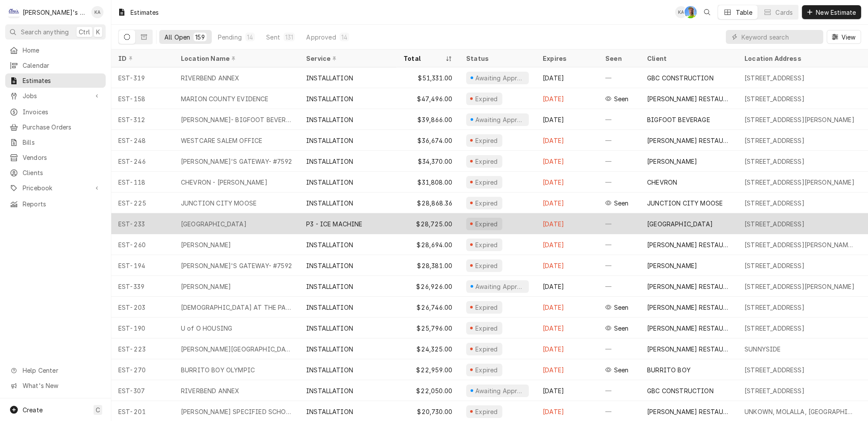 The width and height of the screenshot is (868, 421). What do you see at coordinates (428, 203) in the screenshot?
I see `div: $28,868.36` at bounding box center [428, 203].